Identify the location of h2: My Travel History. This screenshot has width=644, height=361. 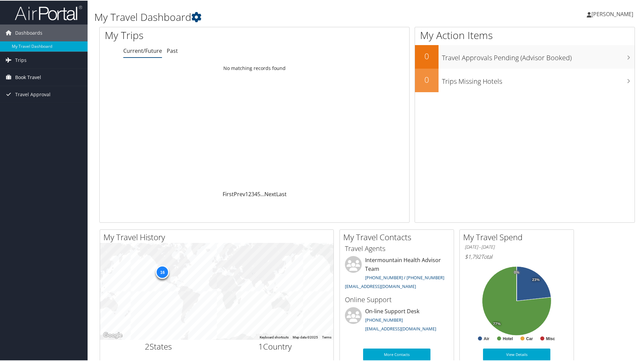
(218, 237).